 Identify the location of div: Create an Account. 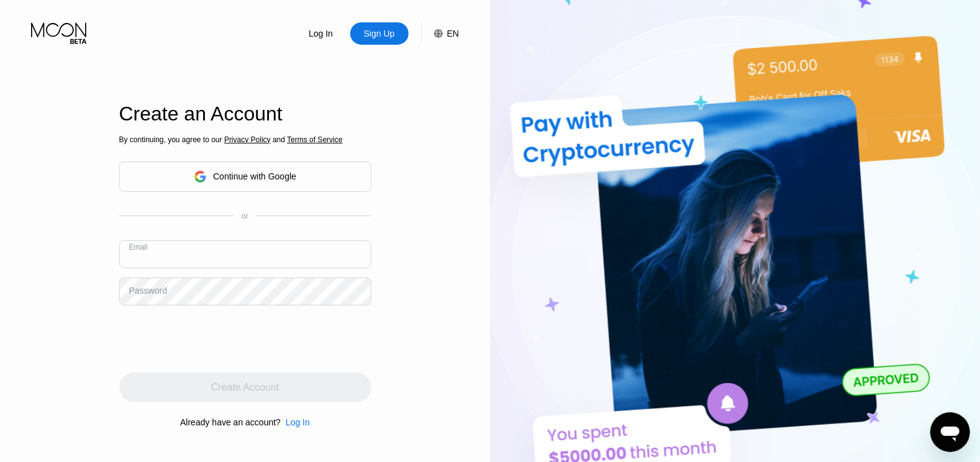
(246, 114).